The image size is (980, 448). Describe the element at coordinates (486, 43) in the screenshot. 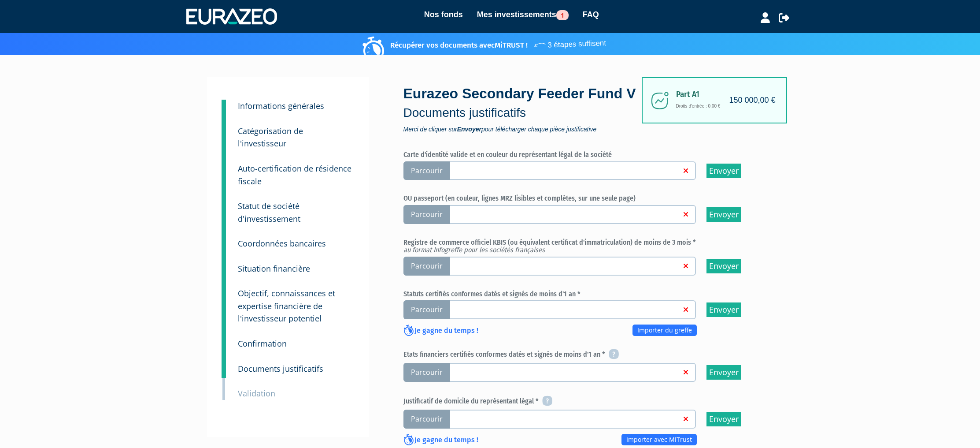

I see `p: Récupérer vos documents avec` at that location.